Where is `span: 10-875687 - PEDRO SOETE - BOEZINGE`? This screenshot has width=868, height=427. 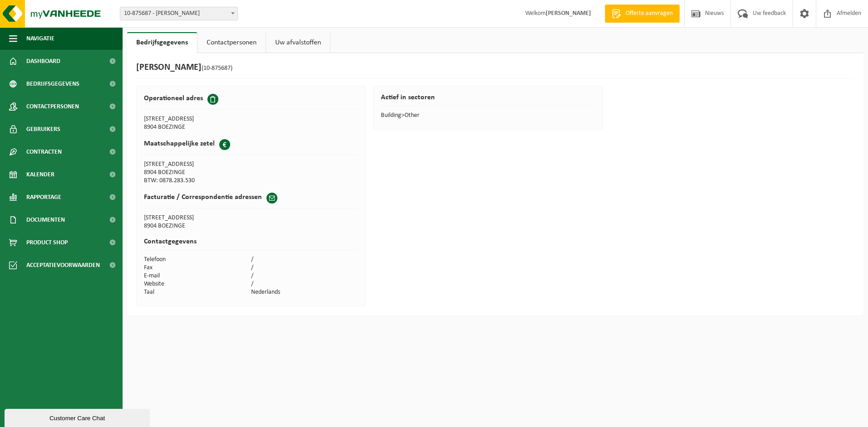 span: 10-875687 - PEDRO SOETE - BOEZINGE is located at coordinates (179, 13).